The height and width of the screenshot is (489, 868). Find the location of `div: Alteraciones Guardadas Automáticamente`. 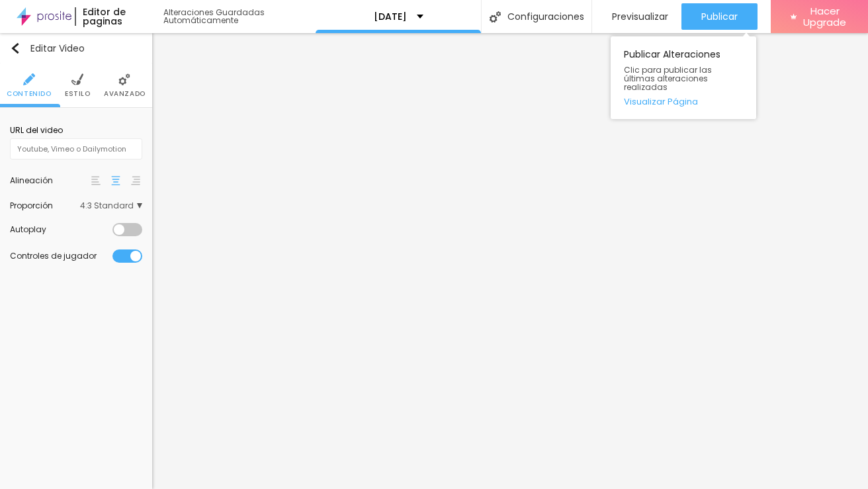

div: Alteraciones Guardadas Automáticamente is located at coordinates (240, 17).